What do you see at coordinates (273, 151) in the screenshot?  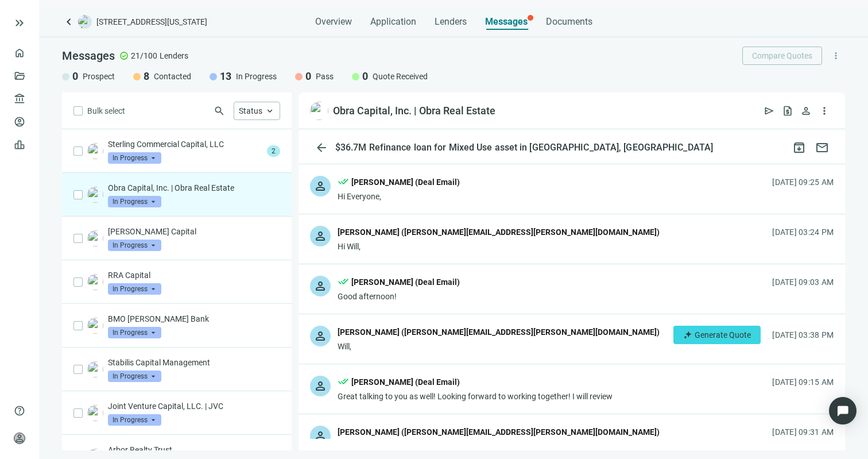 I see `span: 2` at bounding box center [273, 151].